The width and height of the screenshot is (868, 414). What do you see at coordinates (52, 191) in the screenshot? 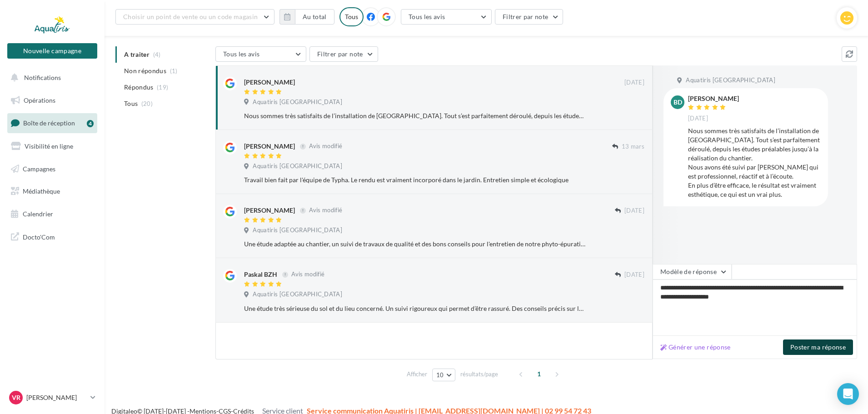
I see `a: Médiathèque` at bounding box center [52, 191].